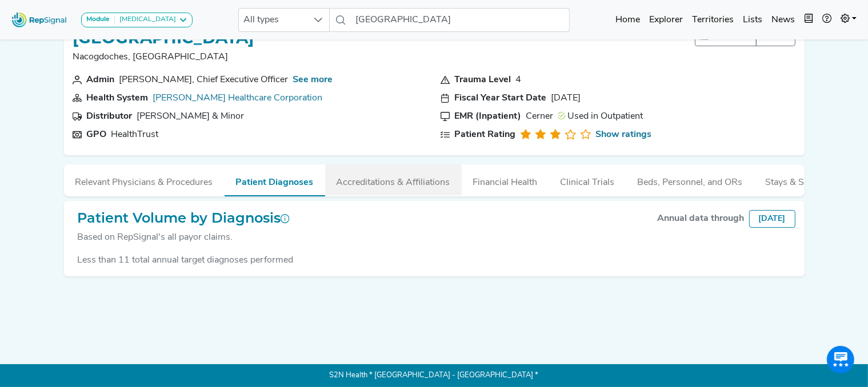  I want to click on button: Intel Book, so click(808, 20).